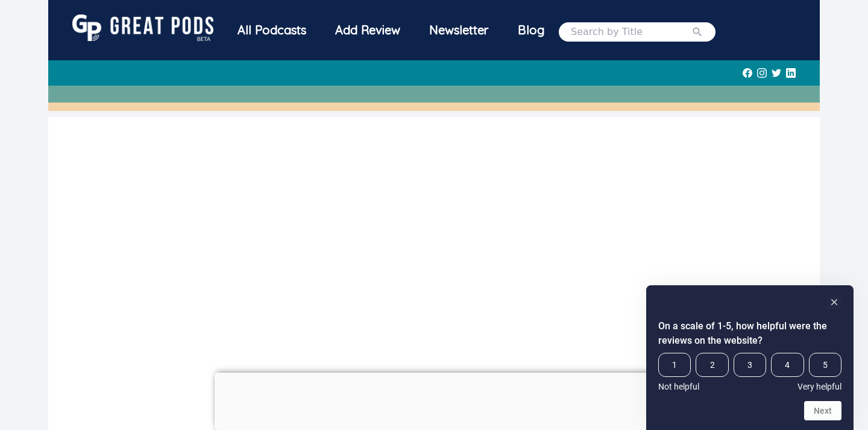 The height and width of the screenshot is (430, 868). What do you see at coordinates (272, 30) in the screenshot?
I see `div: All Podcasts` at bounding box center [272, 30].